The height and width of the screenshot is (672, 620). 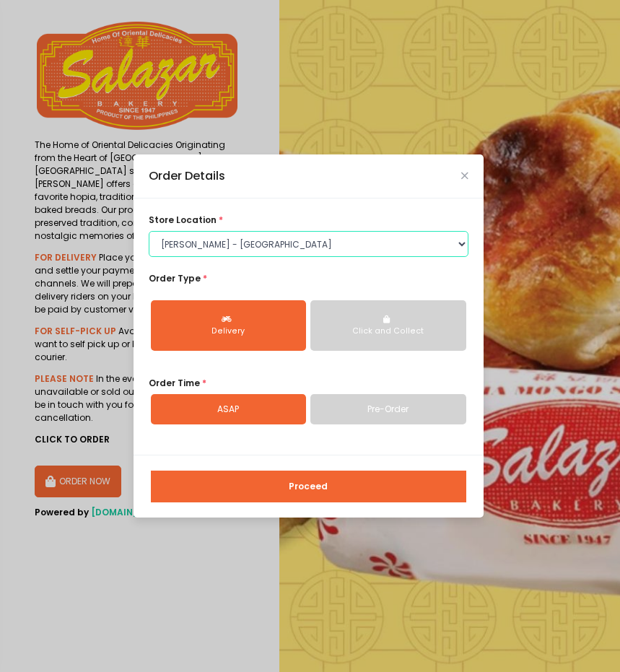 What do you see at coordinates (174, 382) in the screenshot?
I see `span: Order Time` at bounding box center [174, 382].